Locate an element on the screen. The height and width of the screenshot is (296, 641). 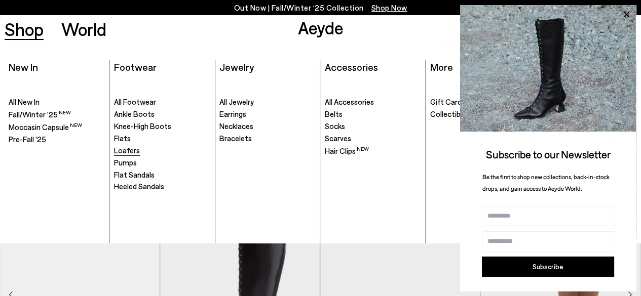
a: World is located at coordinates (84, 29).